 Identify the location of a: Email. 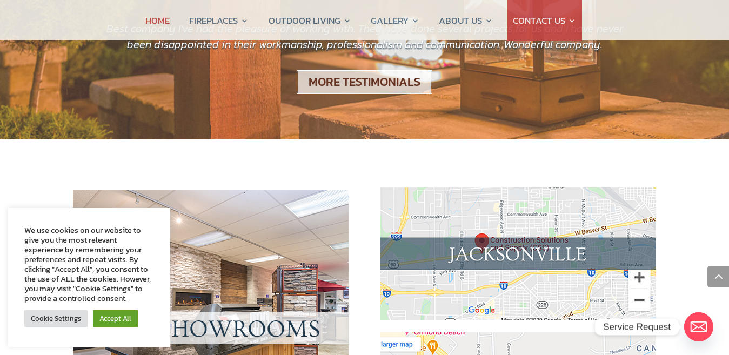
(699, 327).